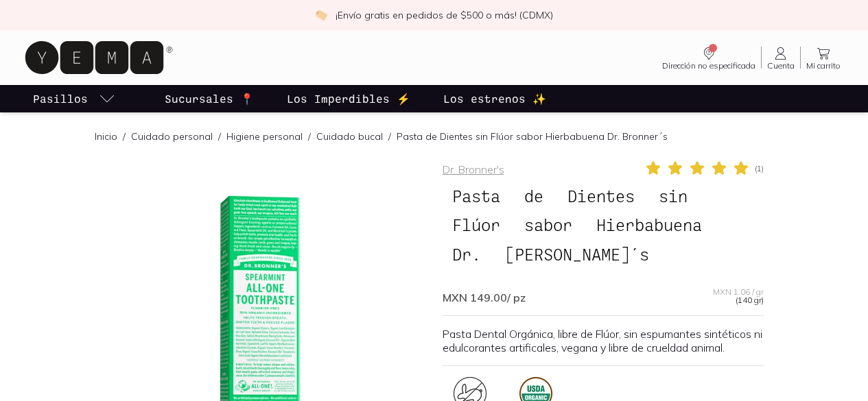 The height and width of the screenshot is (401, 868). I want to click on span: Cuenta, so click(781, 66).